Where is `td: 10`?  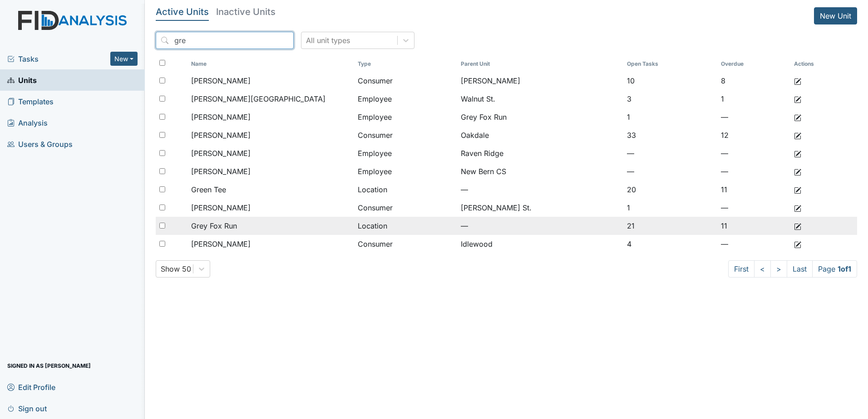
td: 10 is located at coordinates (671, 81).